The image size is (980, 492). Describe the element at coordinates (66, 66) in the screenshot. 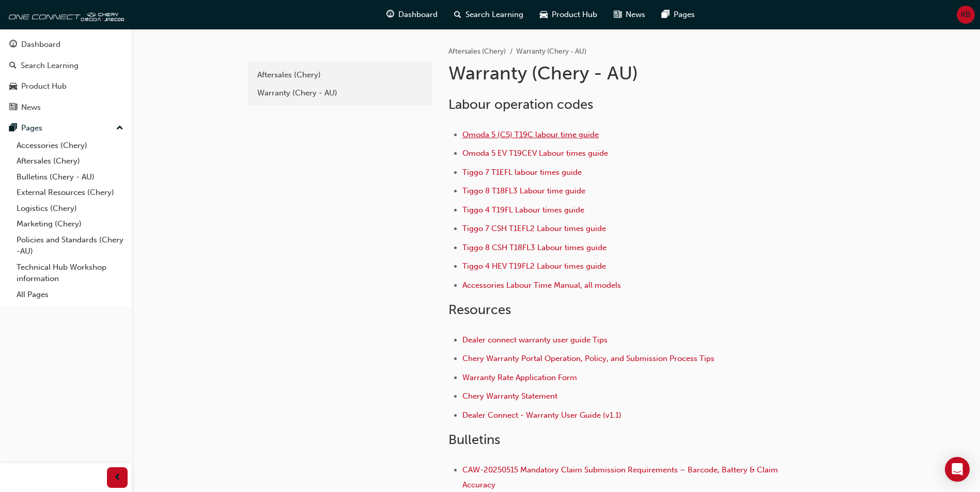

I see `a: Search Learning` at that location.